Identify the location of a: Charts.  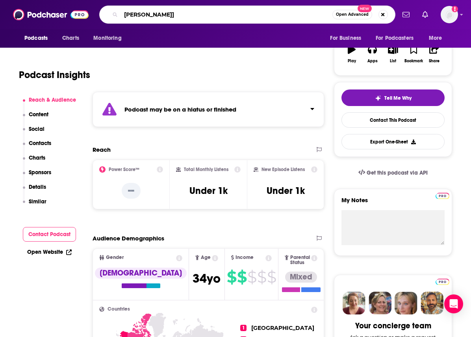
(71, 38).